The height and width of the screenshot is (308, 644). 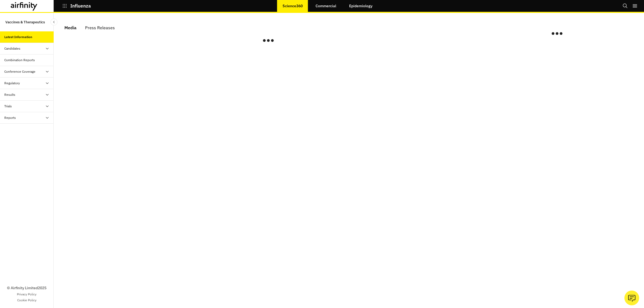 What do you see at coordinates (20, 71) in the screenshot?
I see `div: Conference Coverage` at bounding box center [20, 71].